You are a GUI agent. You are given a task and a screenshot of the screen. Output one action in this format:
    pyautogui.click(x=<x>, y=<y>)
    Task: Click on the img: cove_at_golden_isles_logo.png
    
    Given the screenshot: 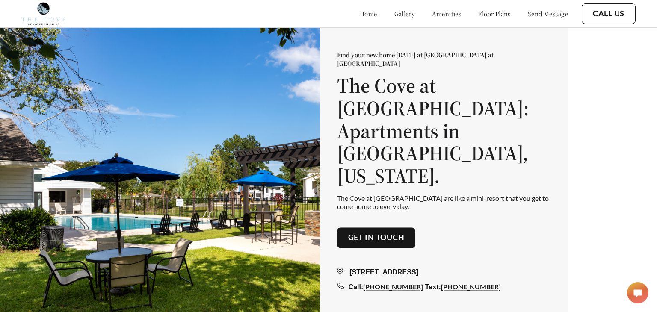 What is the action you would take?
    pyautogui.click(x=43, y=14)
    